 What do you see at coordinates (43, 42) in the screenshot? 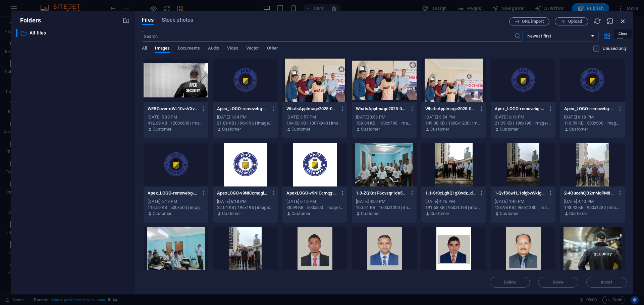
I see `div: Domain Overview` at bounding box center [43, 42].